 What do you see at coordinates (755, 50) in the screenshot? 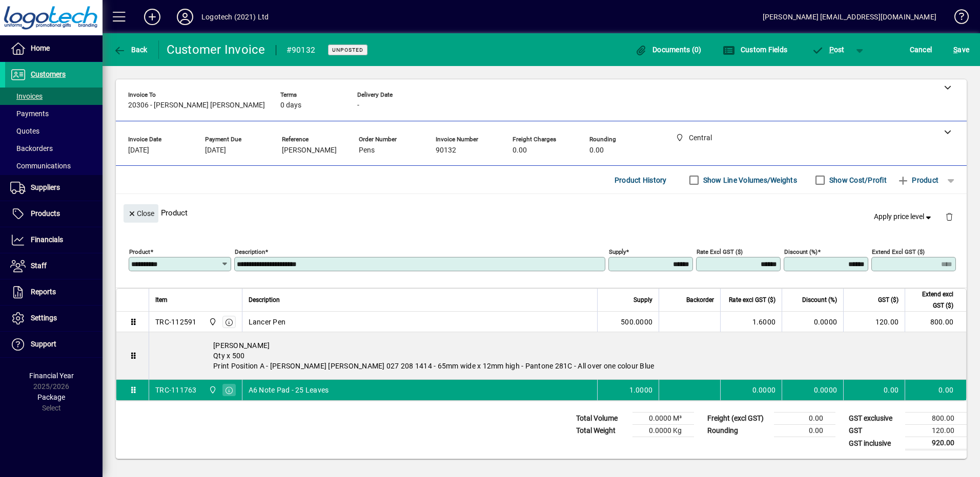
I see `button: Custom Fields` at bounding box center [755, 50].